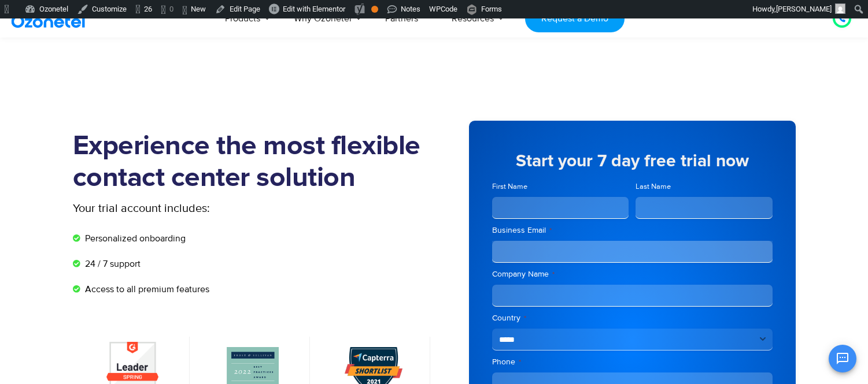  What do you see at coordinates (210, 208) in the screenshot?
I see `p: Your trial account includes:` at bounding box center [210, 208].